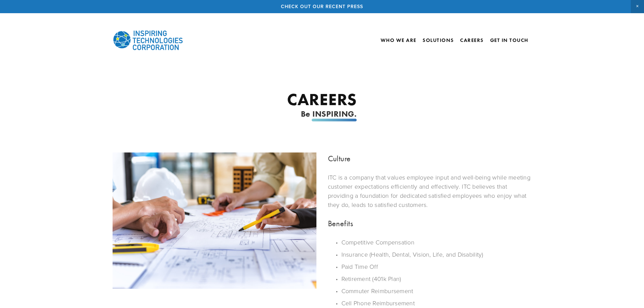 Image resolution: width=644 pixels, height=308 pixels. I want to click on p: Commuter Reimbursement, so click(437, 291).